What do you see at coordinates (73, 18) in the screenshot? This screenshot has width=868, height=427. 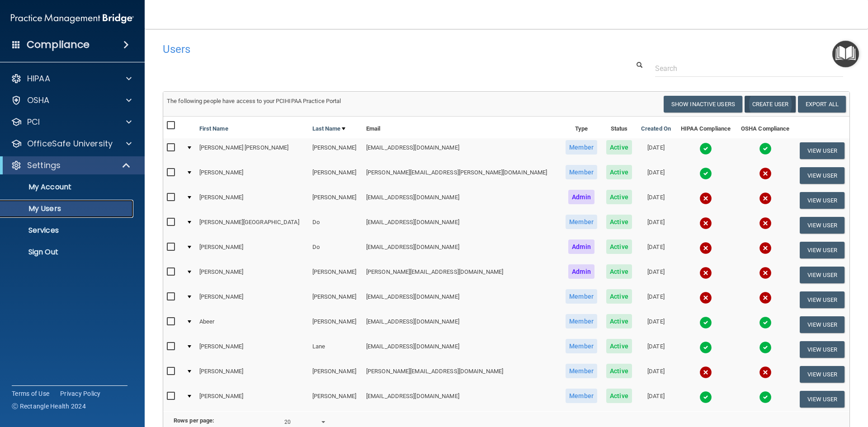 I see `img: PMB logo` at bounding box center [73, 18].